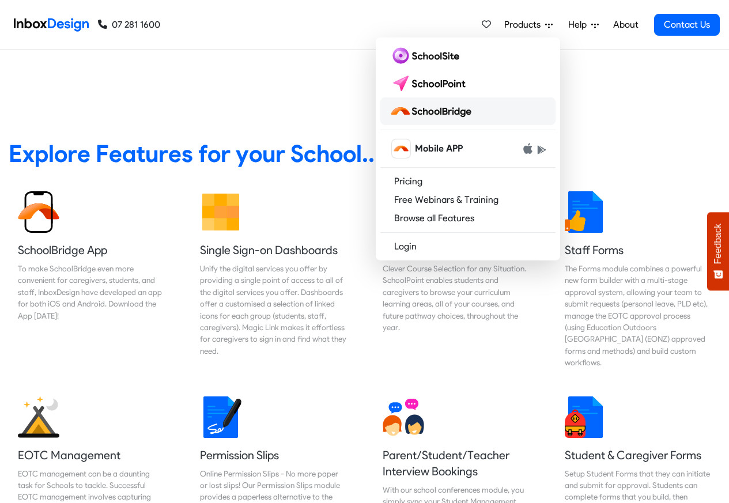  What do you see at coordinates (129, 25) in the screenshot?
I see `a: 07 281 1600` at bounding box center [129, 25].